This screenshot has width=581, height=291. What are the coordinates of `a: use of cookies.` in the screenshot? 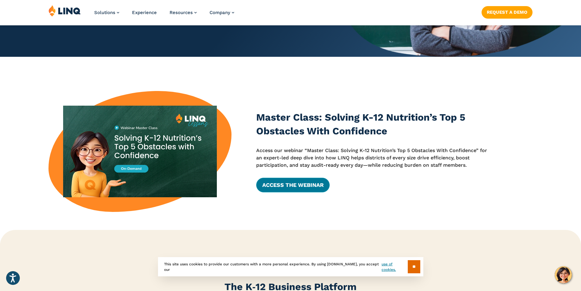 It's located at (394, 267).